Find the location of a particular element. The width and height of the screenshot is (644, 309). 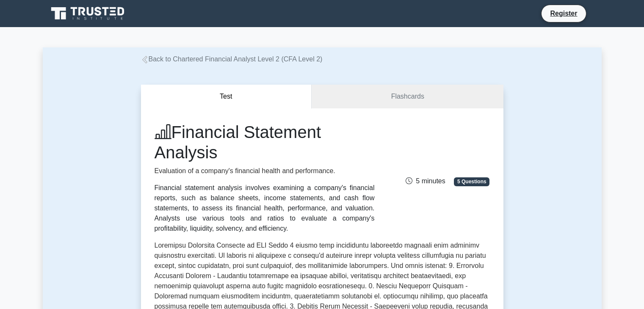

a: Flashcards is located at coordinates (407, 97).